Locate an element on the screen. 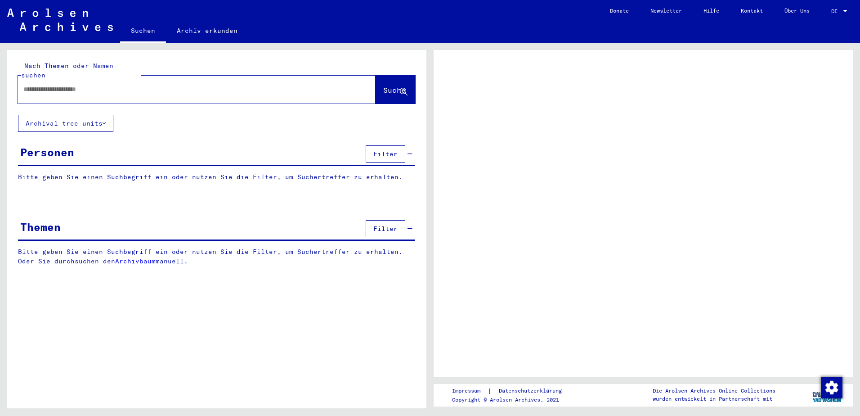 This screenshot has width=860, height=416. mat-label: Nach Themen oder Namen suchen is located at coordinates (67, 70).